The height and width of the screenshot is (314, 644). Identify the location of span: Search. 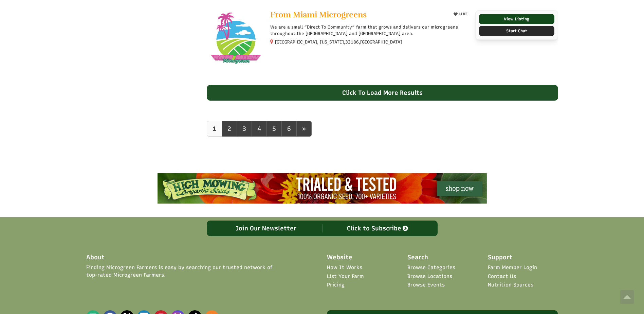
(418, 258).